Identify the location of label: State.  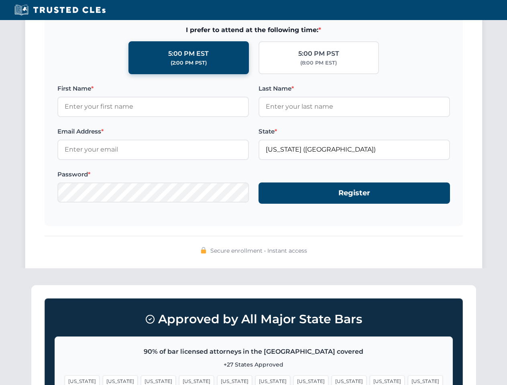
(354, 132).